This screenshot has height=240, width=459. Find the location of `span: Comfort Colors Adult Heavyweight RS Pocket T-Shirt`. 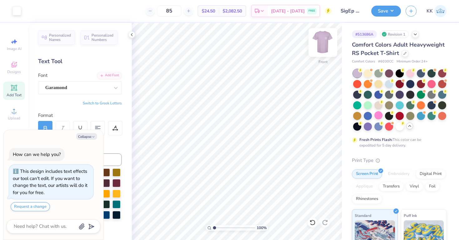

span: Comfort Colors Adult Heavyweight RS Pocket T-Shirt is located at coordinates (398, 49).